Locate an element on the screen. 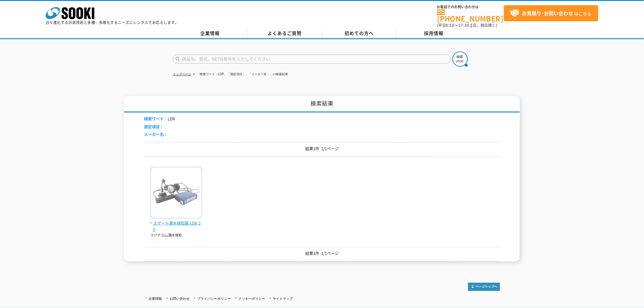 The height and width of the screenshot is (308, 644). span: お電話でのお問い合わせは is located at coordinates (470, 7).